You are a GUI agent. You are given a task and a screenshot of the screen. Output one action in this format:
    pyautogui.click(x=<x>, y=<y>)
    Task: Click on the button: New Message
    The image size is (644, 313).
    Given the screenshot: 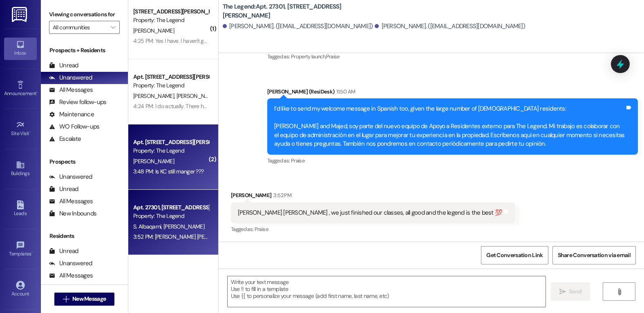 What is the action you would take?
    pyautogui.click(x=85, y=299)
    